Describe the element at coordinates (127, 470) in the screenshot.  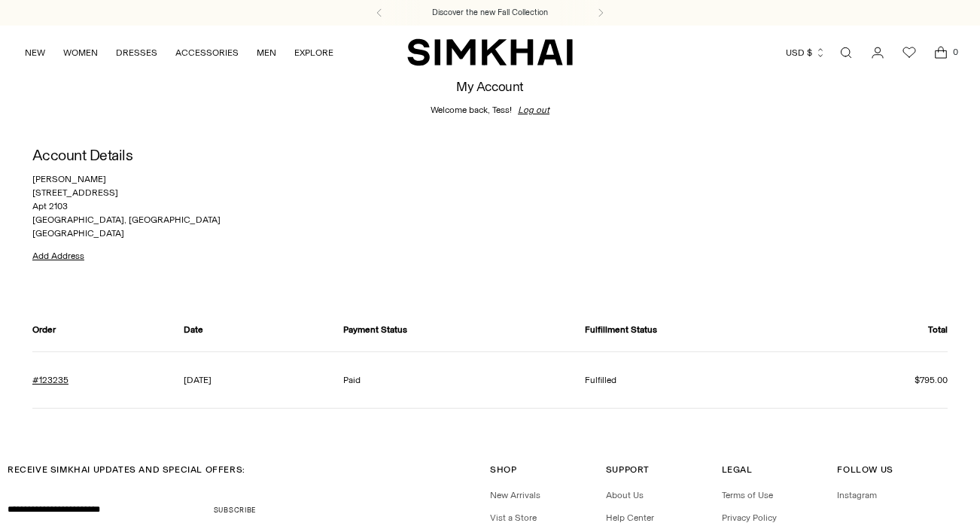
I see `span: RECEIVE SIMKHAI UPDATES AND SPECIAL OFFERS:` at that location.